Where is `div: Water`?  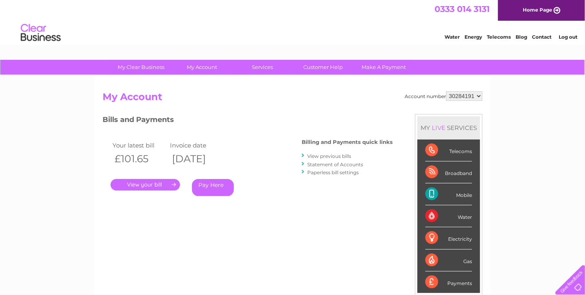 div: Water is located at coordinates (448, 216).